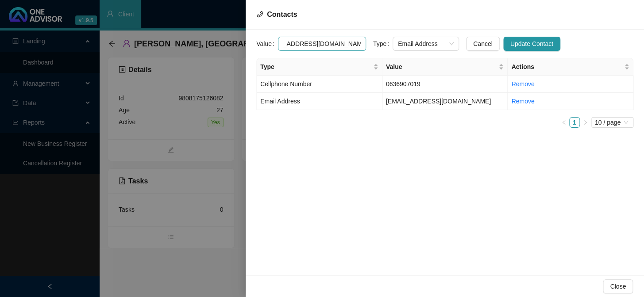 The width and height of the screenshot is (644, 297). What do you see at coordinates (531, 44) in the screenshot?
I see `button: Update Contact` at bounding box center [531, 44].